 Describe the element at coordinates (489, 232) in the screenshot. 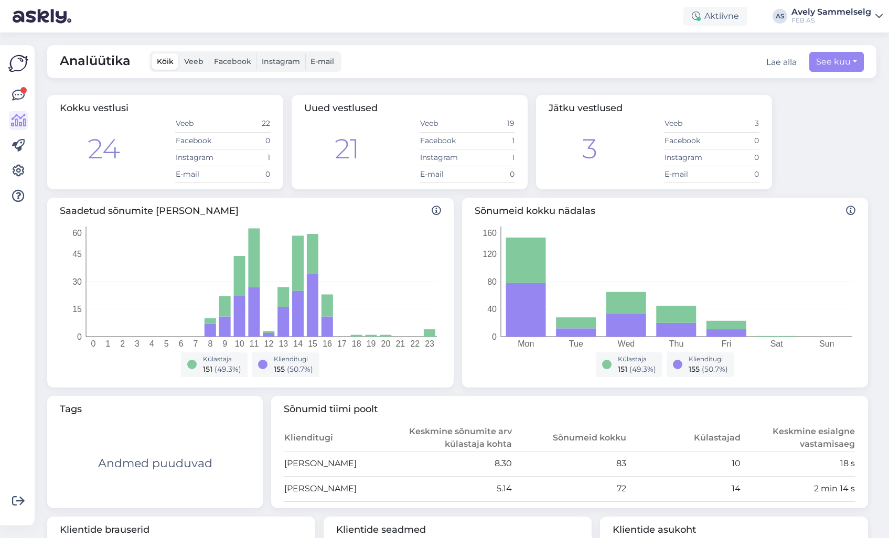

I see `tspan: 160` at that location.